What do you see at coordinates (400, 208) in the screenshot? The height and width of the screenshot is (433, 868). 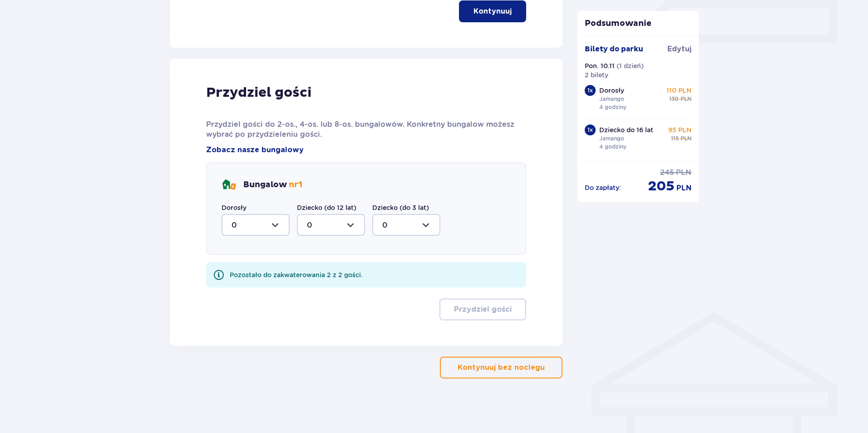 I see `label: Dziecko (do 3 lat)` at bounding box center [400, 208].